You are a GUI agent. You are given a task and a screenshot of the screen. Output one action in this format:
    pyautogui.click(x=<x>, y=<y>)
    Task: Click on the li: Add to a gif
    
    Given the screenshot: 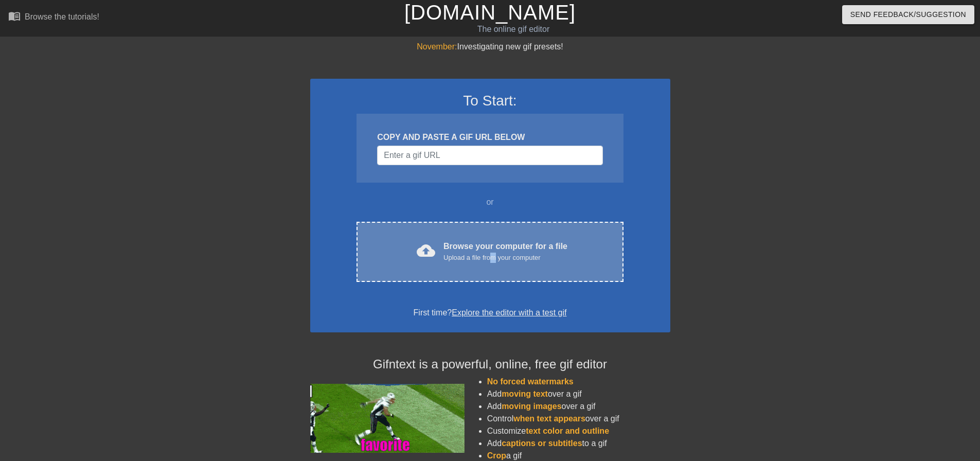 What is the action you would take?
    pyautogui.click(x=579, y=444)
    